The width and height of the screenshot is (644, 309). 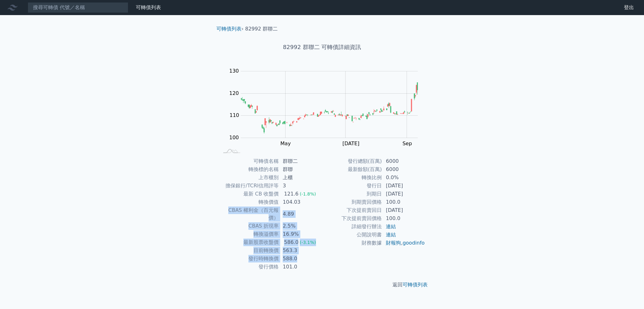 What do you see at coordinates (300, 234) in the screenshot?
I see `td: 16.9%` at bounding box center [300, 234].